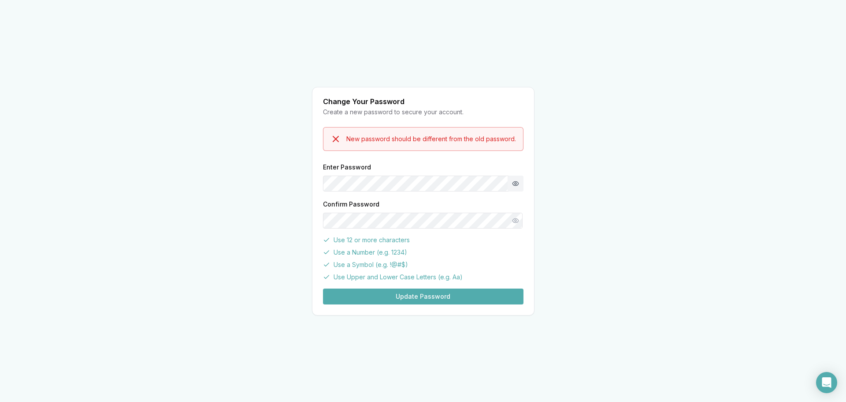 The width and height of the screenshot is (846, 402). What do you see at coordinates (372, 240) in the screenshot?
I see `span: Use 12 or more characters` at bounding box center [372, 240].